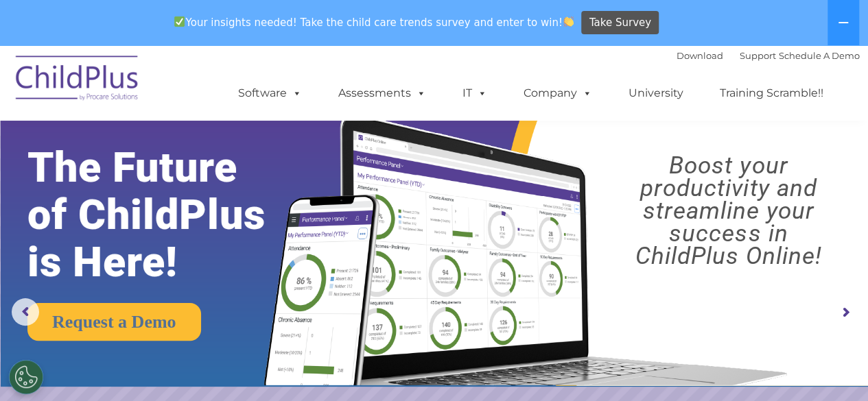 The width and height of the screenshot is (868, 401). I want to click on rs-layer: The Future of ChildPlus is Here!, so click(166, 215).